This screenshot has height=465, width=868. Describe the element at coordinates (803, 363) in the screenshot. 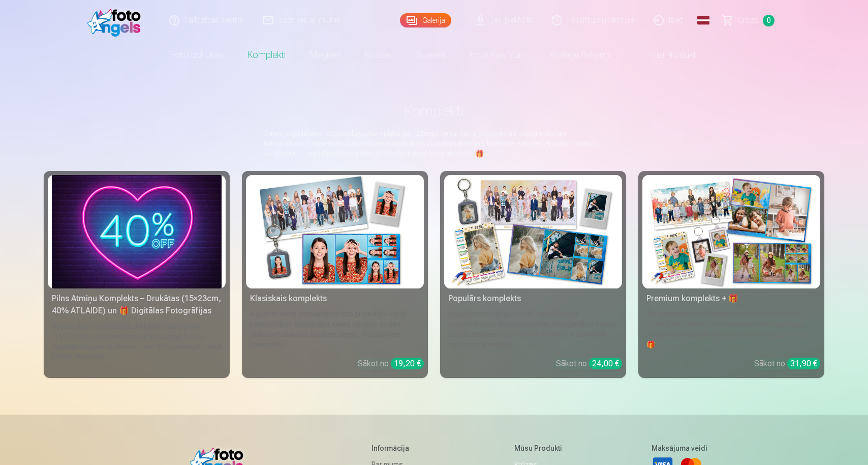

I see `div: 31,90 €` at that location.